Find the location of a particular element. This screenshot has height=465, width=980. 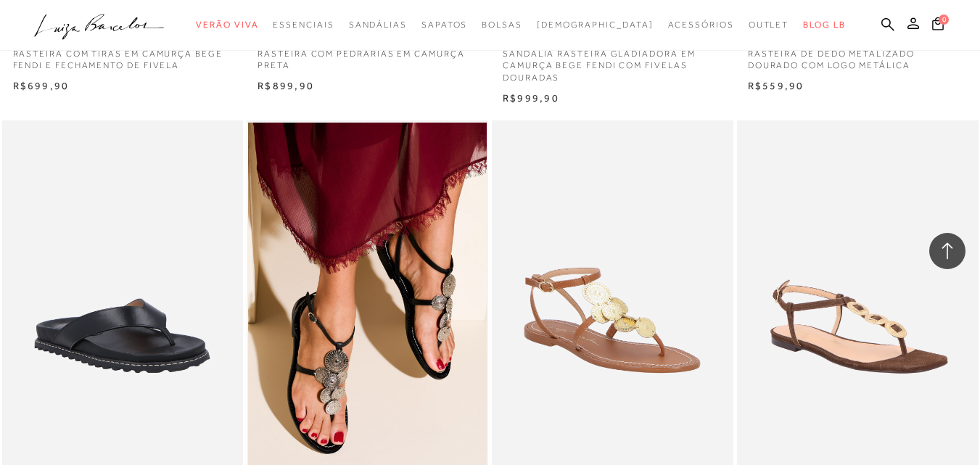

button: 0 is located at coordinates (938, 25).